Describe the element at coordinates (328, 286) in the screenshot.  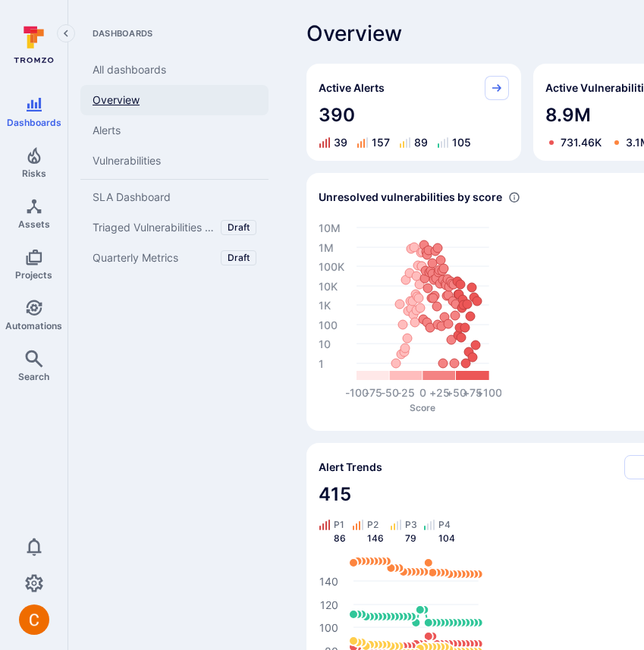
I see `text: 10K` at that location.